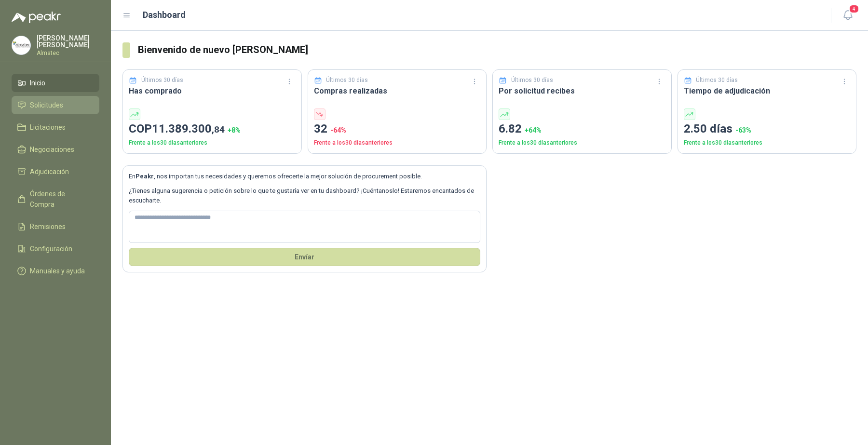 This screenshot has height=445, width=868. What do you see at coordinates (145, 176) in the screenshot?
I see `b: Peakr` at bounding box center [145, 176].